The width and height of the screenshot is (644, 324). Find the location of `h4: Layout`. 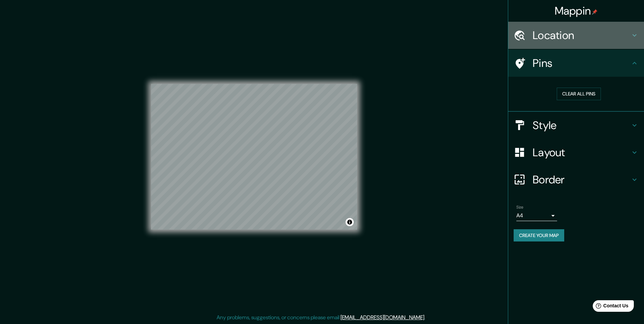

h4: Layout is located at coordinates (581, 153).